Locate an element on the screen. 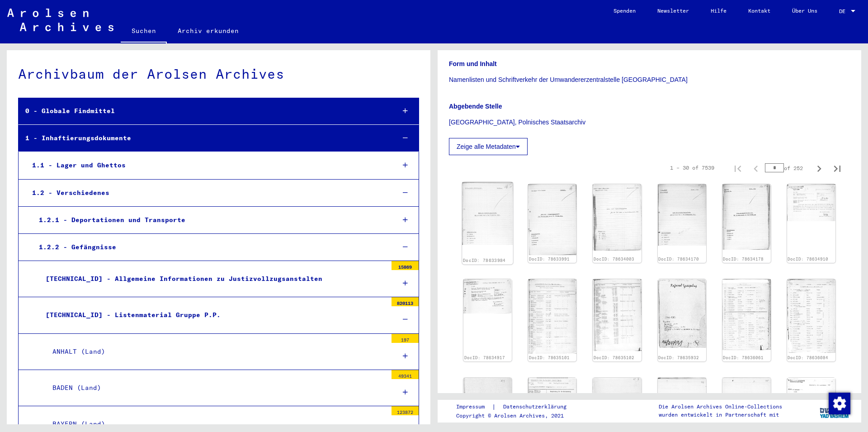  a: DocID: 78636061 is located at coordinates (744, 357).